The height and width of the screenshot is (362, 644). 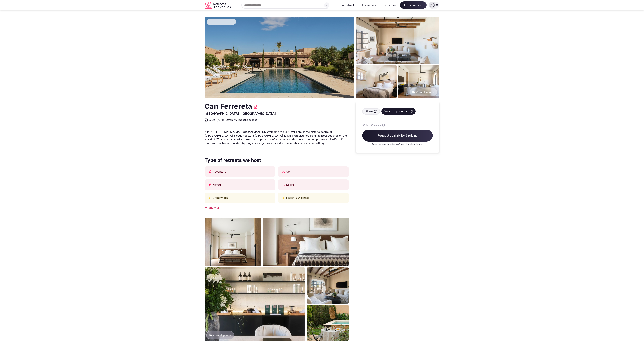 What do you see at coordinates (396, 111) in the screenshot?
I see `span: Save to my shortlist` at bounding box center [396, 111].